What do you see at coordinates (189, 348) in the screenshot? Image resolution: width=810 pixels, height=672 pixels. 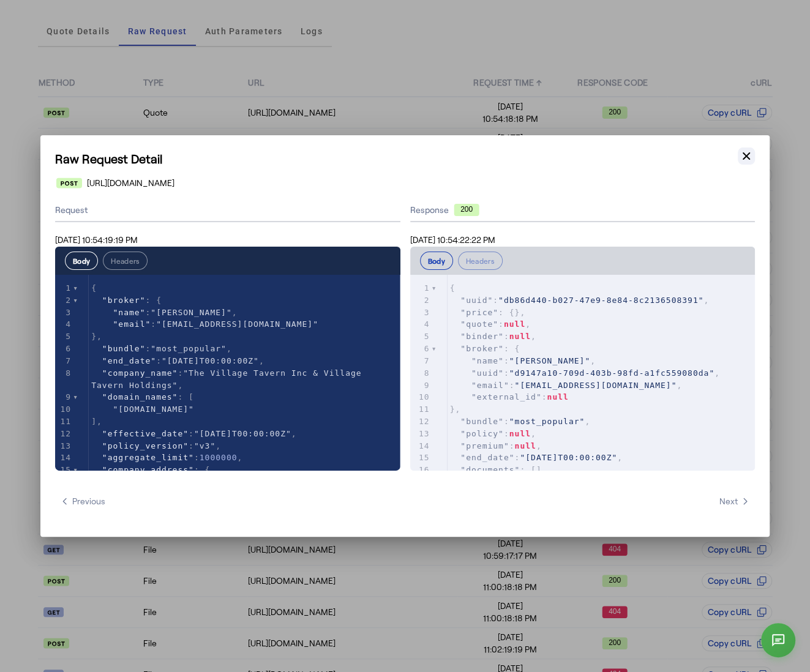 I see `span: "most_popular"` at bounding box center [189, 348].